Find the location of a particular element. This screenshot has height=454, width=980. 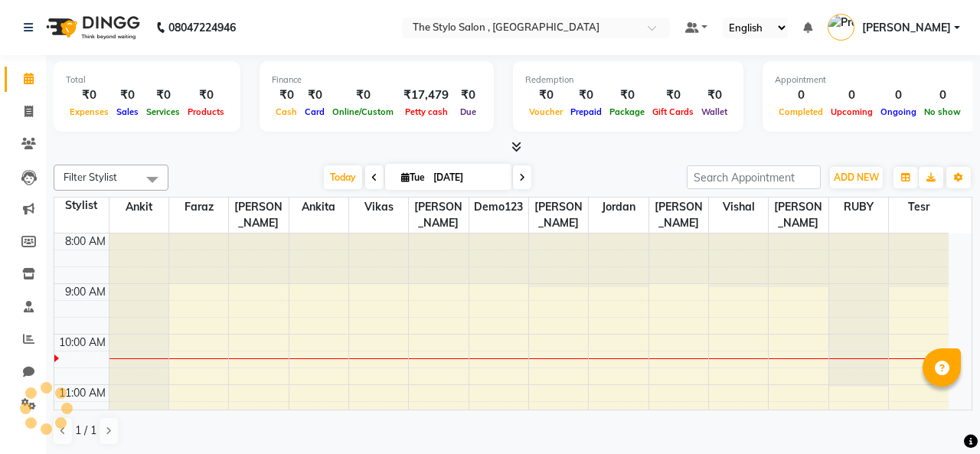

span: Filter Stylist is located at coordinates (91, 177).